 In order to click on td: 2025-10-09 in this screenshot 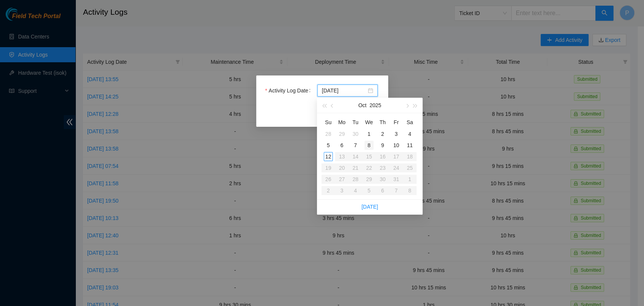, I will do `click(382, 146)`.